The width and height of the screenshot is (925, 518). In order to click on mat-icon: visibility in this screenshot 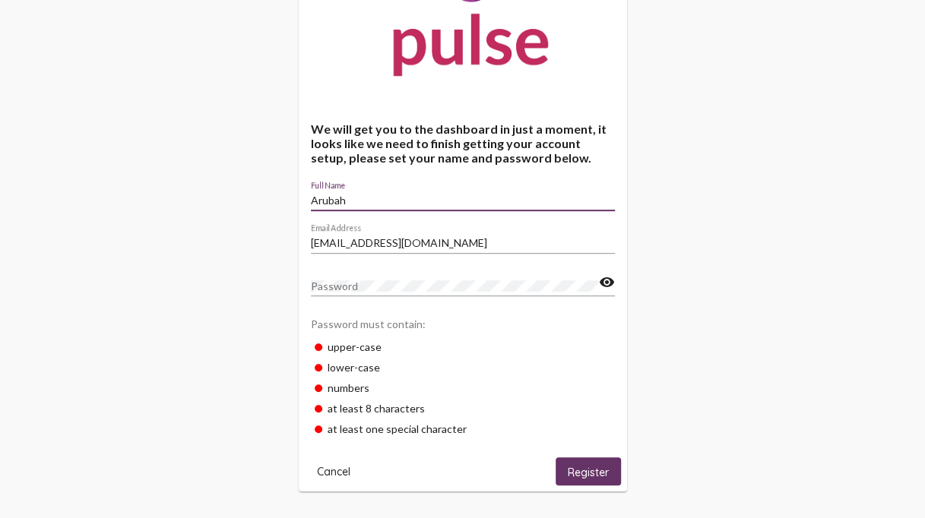, I will do `click(607, 283)`.